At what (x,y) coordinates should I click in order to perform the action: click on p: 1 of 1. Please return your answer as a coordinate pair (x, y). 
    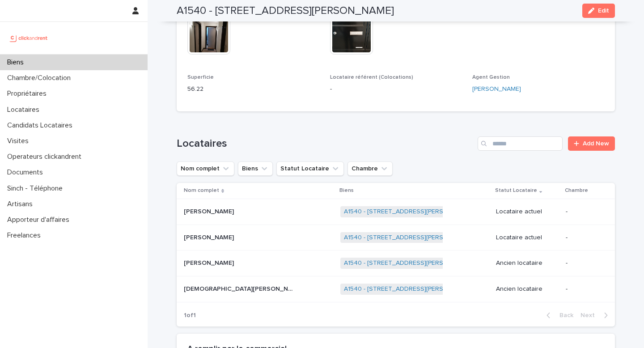
    Looking at the image, I should click on (189, 315).